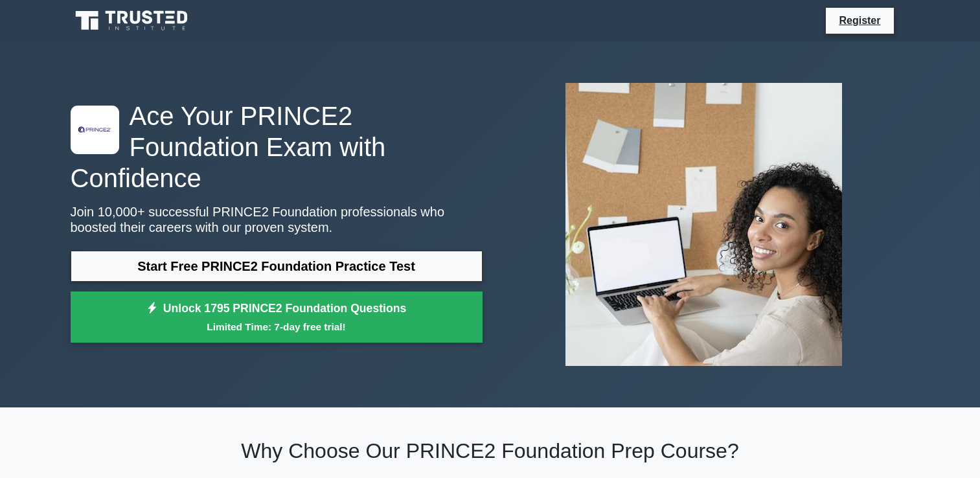  I want to click on a: Register, so click(860, 20).